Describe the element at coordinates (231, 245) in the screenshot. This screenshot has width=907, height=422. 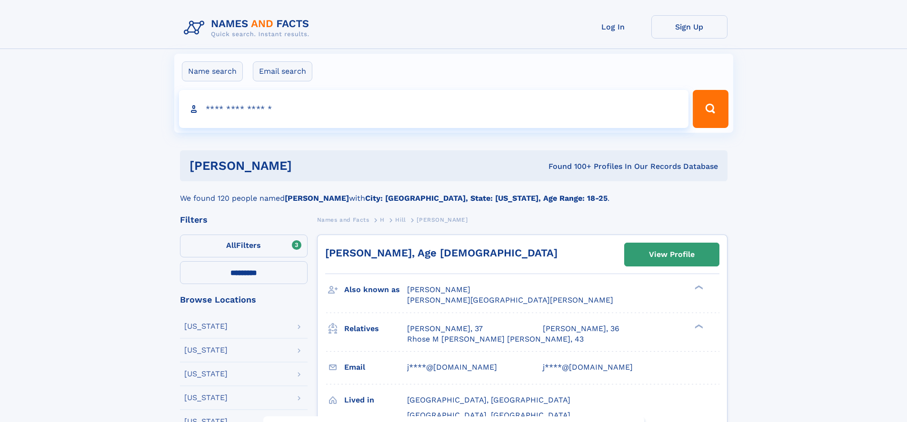
I see `span: All` at that location.